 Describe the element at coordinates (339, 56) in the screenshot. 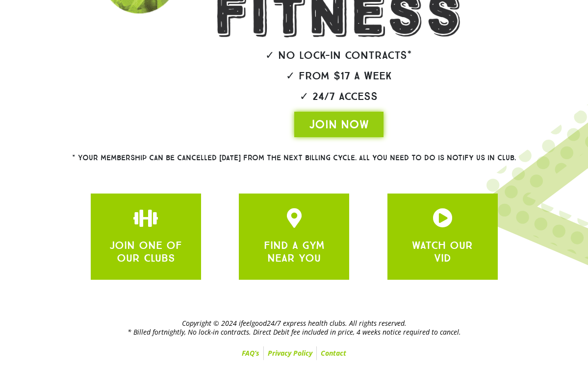

I see `h2: ✓ No lock-in contracts*` at that location.